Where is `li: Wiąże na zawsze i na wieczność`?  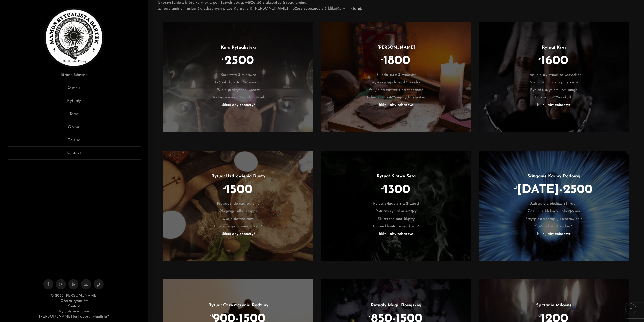
li: Wiąże na zawsze i na wieczność is located at coordinates (396, 90).